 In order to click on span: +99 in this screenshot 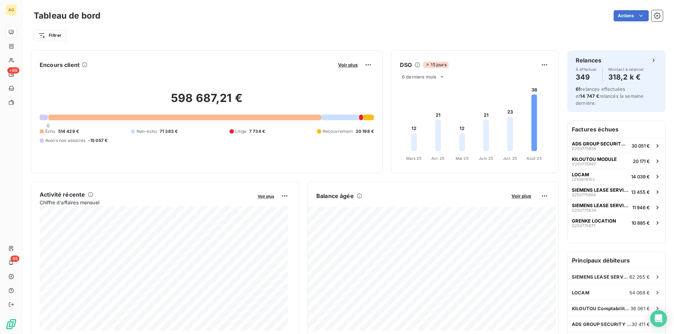, I will do `click(13, 71)`.